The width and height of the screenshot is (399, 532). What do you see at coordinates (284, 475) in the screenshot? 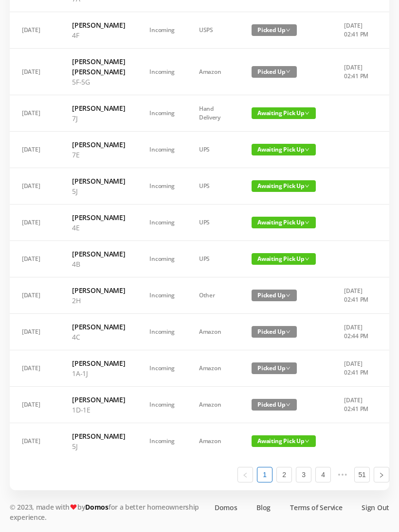
I see `li: 2` at bounding box center [284, 475].